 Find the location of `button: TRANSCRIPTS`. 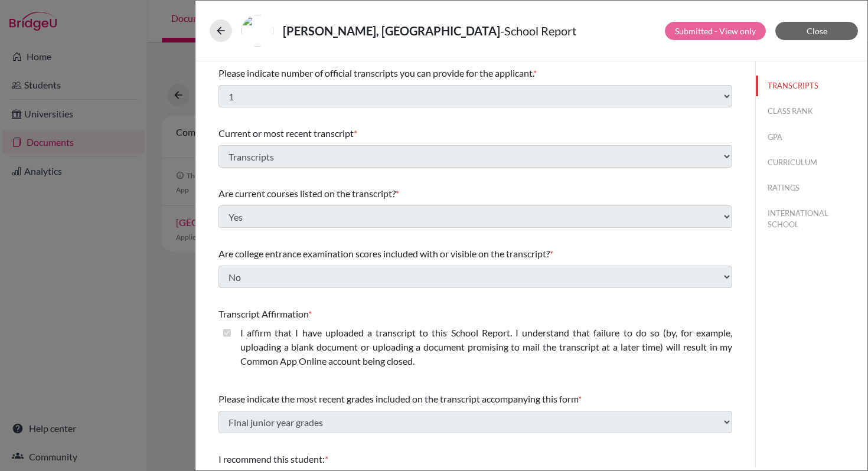

button: TRANSCRIPTS is located at coordinates (811, 86).